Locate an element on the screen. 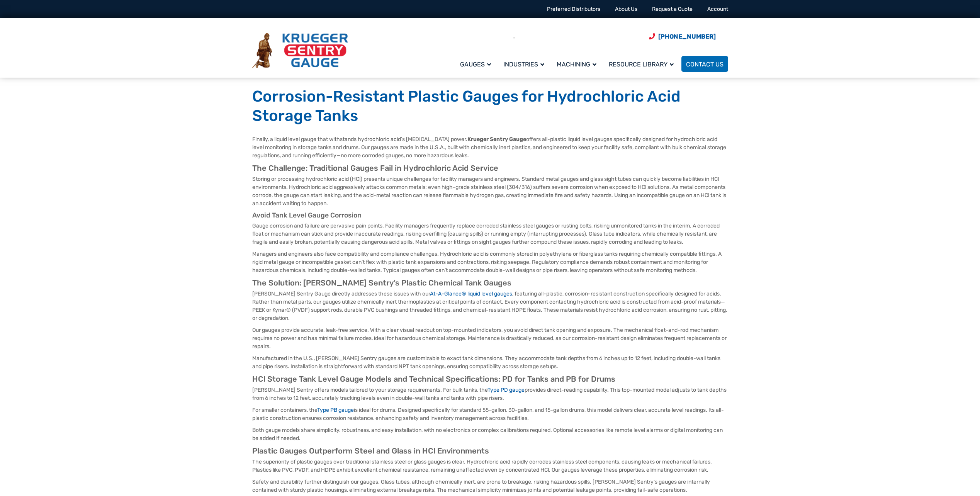  a: Machining is located at coordinates (578, 64).